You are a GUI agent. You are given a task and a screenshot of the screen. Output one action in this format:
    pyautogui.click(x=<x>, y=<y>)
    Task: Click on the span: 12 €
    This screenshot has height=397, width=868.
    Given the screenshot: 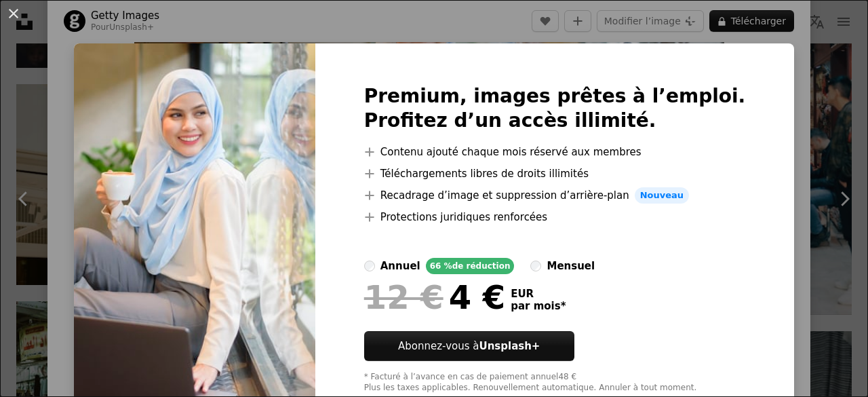 What is the action you would take?
    pyautogui.click(x=404, y=297)
    